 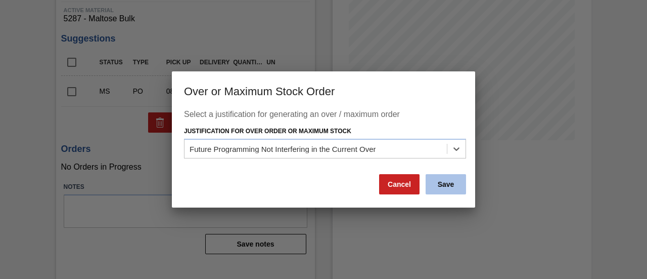 What do you see at coordinates (267, 131) in the screenshot?
I see `label: Justification for Over Order or Maximum Stock` at bounding box center [267, 131].